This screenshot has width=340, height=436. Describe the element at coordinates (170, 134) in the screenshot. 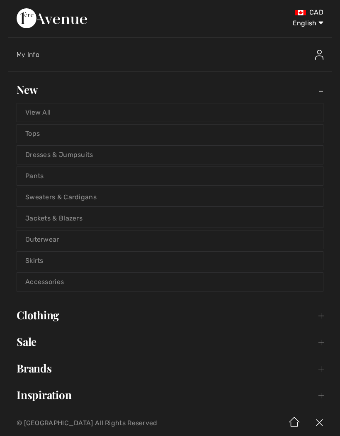

I see `a: Tops` at that location.